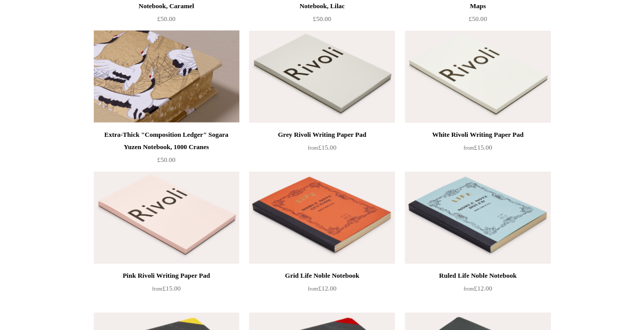 This screenshot has height=330, width=644. Describe the element at coordinates (478, 150) in the screenshot. I see `a: White Rivoli Writing Paper Pad from£15.00` at that location.